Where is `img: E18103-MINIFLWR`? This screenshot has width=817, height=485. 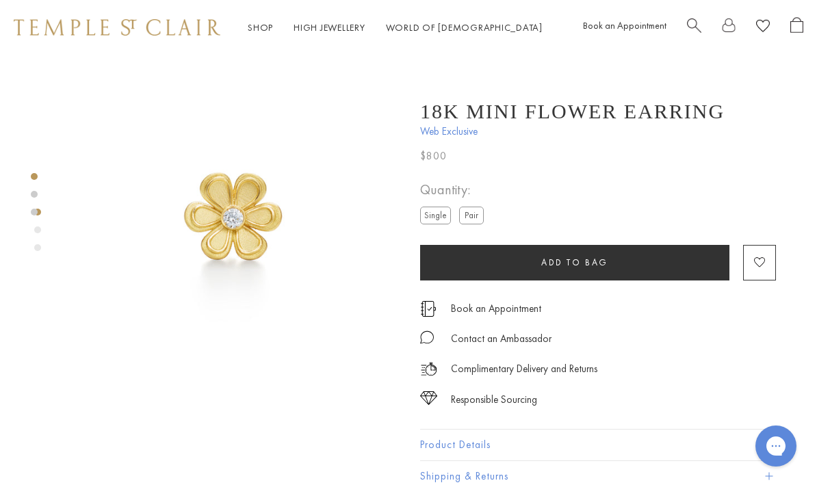 img: E18103-MINIFLWR is located at coordinates (234, 220).